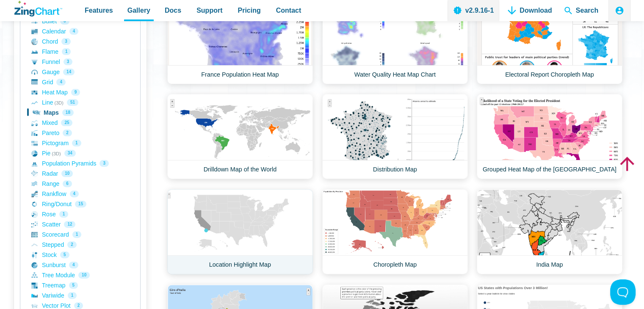 The height and width of the screenshot is (309, 644). What do you see at coordinates (139, 10) in the screenshot?
I see `span: Gallery` at bounding box center [139, 10].